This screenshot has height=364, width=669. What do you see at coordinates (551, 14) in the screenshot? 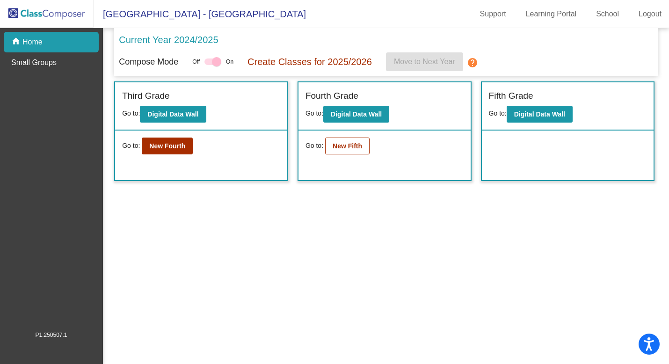
I see `a: Learning Portal` at bounding box center [551, 14].